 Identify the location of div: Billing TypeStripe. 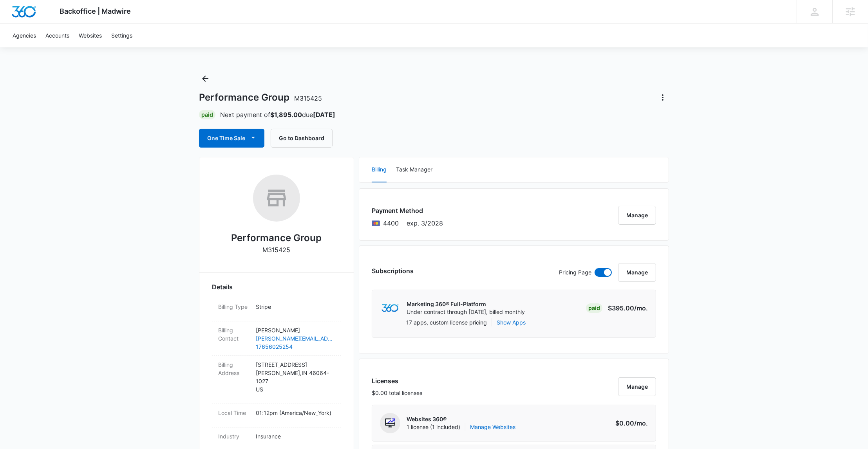
(277, 310).